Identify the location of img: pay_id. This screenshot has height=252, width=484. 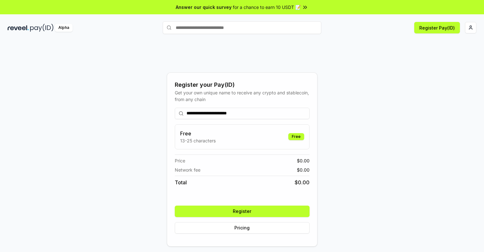
(42, 28).